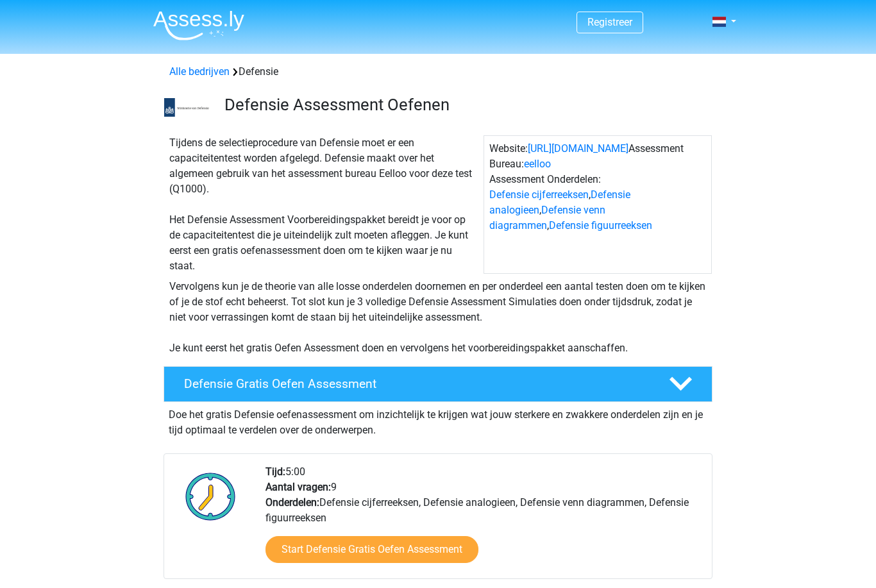 This screenshot has width=876, height=588. What do you see at coordinates (483, 521) in the screenshot?
I see `div: 5:00 9 Defensie cijferreeksen, Defensie analogieen, Defensie venn diagrammen, Defensie figuurreeksen` at bounding box center [483, 521].